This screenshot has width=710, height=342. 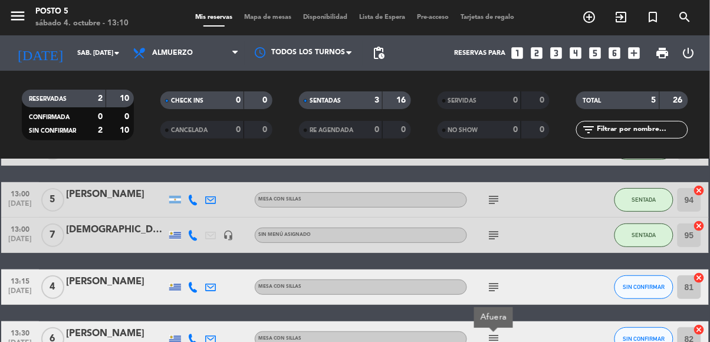 I want to click on span: 5, so click(x=53, y=200).